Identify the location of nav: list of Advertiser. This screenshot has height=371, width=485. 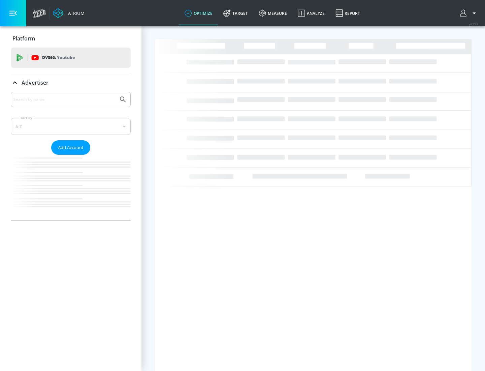
(71, 187).